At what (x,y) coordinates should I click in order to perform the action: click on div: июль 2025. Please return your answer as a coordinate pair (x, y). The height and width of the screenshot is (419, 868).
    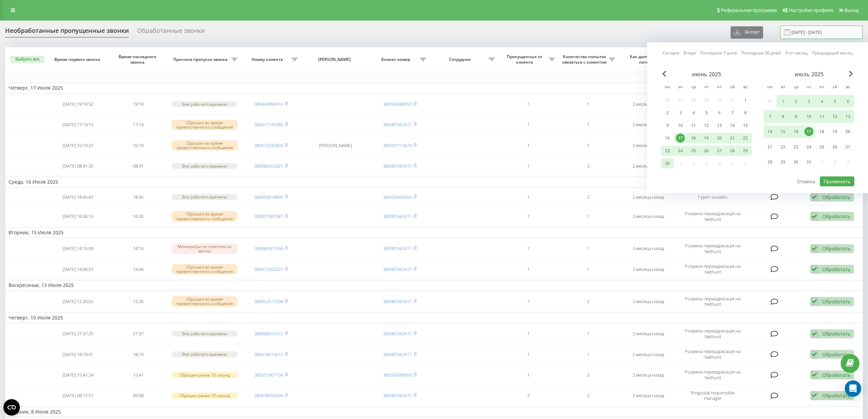
    Looking at the image, I should click on (809, 74).